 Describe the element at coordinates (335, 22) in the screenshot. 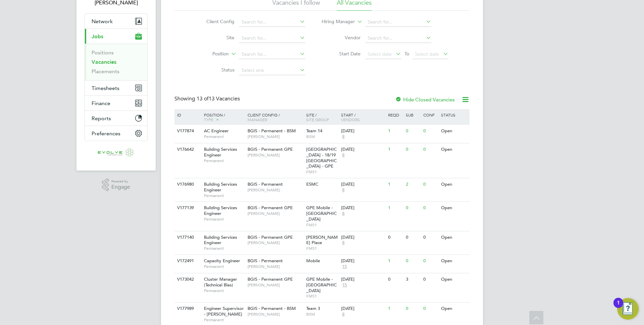

I see `label: Hiring Manager` at that location.